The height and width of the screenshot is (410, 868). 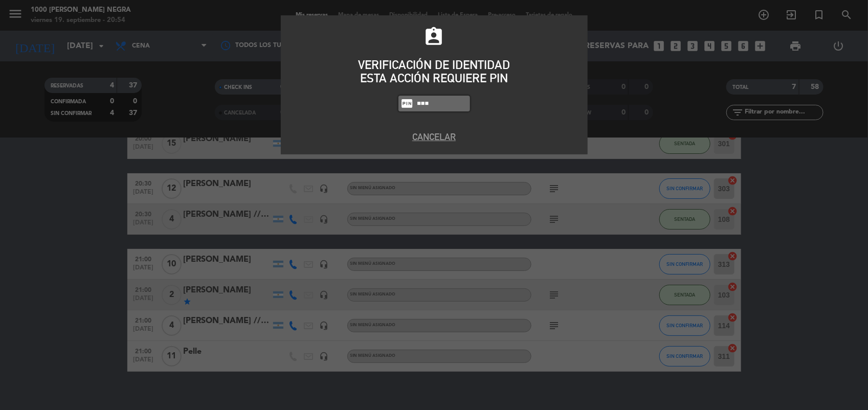 I want to click on div: ESTA ACCIÓN REQUIERE PIN, so click(x=434, y=78).